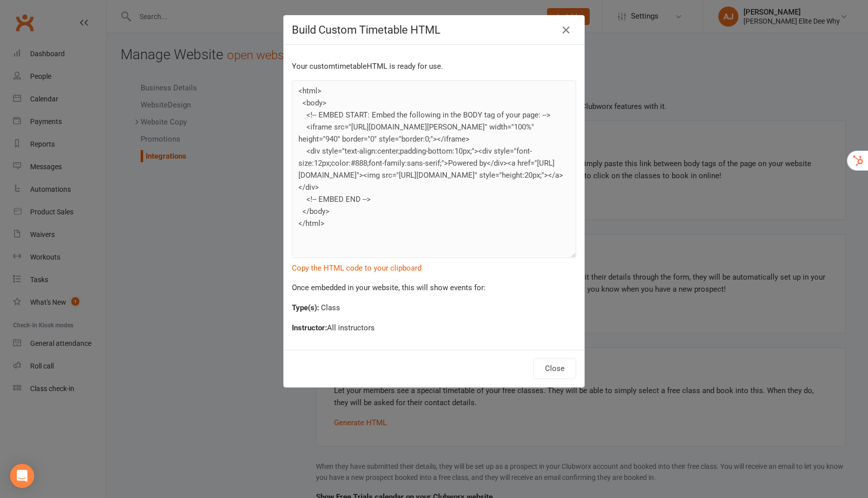 This screenshot has height=498, width=868. I want to click on div: Open Intercom Messenger, so click(22, 476).